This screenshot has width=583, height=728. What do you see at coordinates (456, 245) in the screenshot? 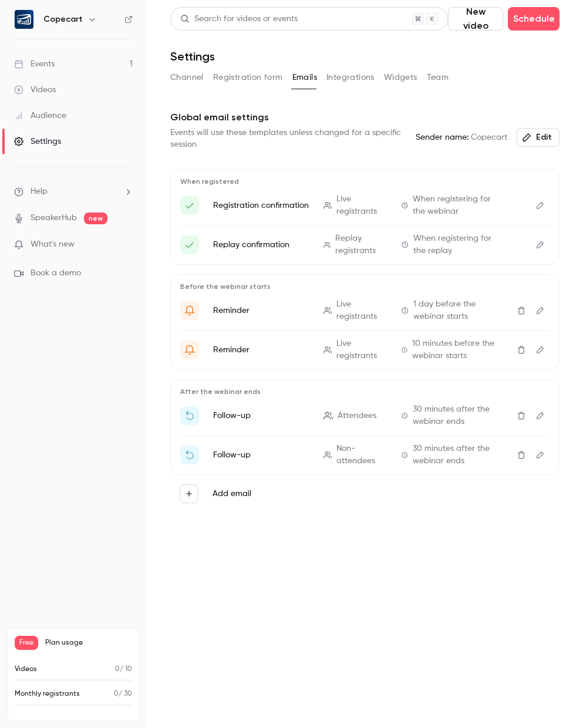
I see `span: When registering for the replay` at bounding box center [456, 245].